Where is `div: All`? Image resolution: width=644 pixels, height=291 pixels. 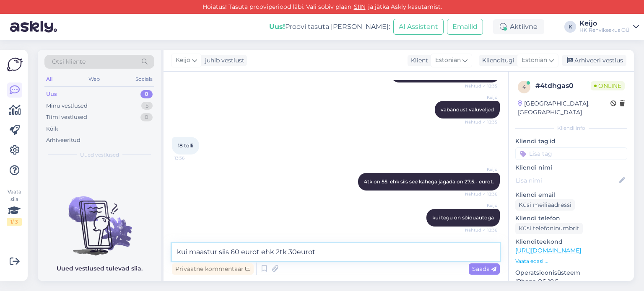 div: All is located at coordinates (49, 79).